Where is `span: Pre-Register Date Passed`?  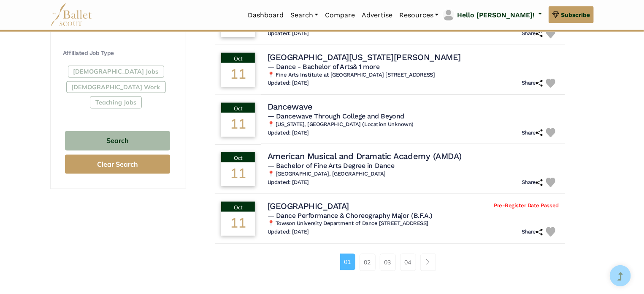
span: Pre-Register Date Passed is located at coordinates (526, 206).